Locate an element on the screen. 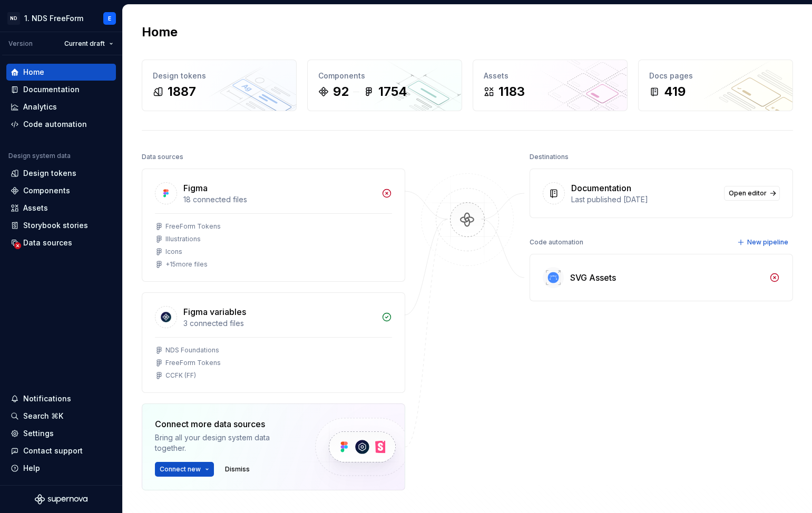 This screenshot has height=513, width=812. svg: Supernova Logo is located at coordinates (61, 499).